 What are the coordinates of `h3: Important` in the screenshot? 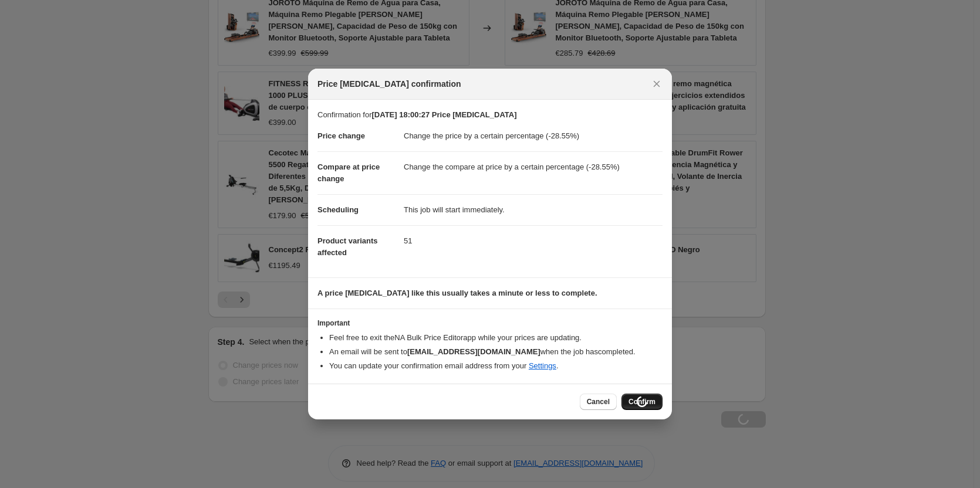 It's located at (490, 323).